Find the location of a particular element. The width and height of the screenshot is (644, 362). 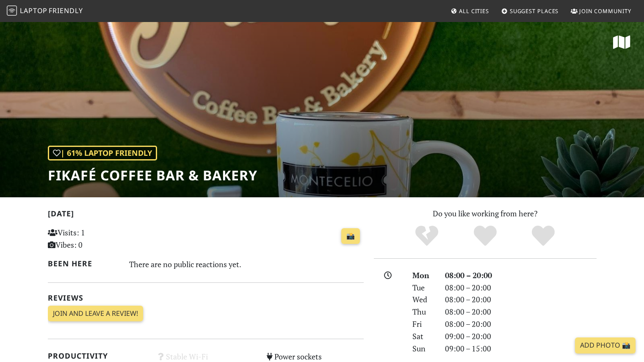

div: No is located at coordinates (427, 236).